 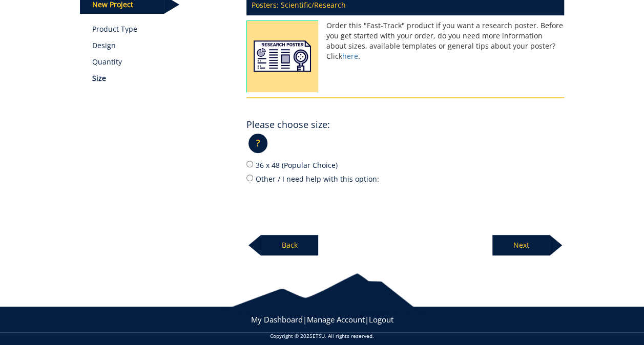 I want to click on a: Logout, so click(x=381, y=320).